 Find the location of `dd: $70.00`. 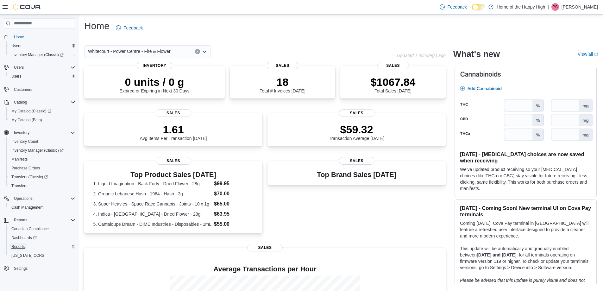

dd: $70.00 is located at coordinates (234, 194).